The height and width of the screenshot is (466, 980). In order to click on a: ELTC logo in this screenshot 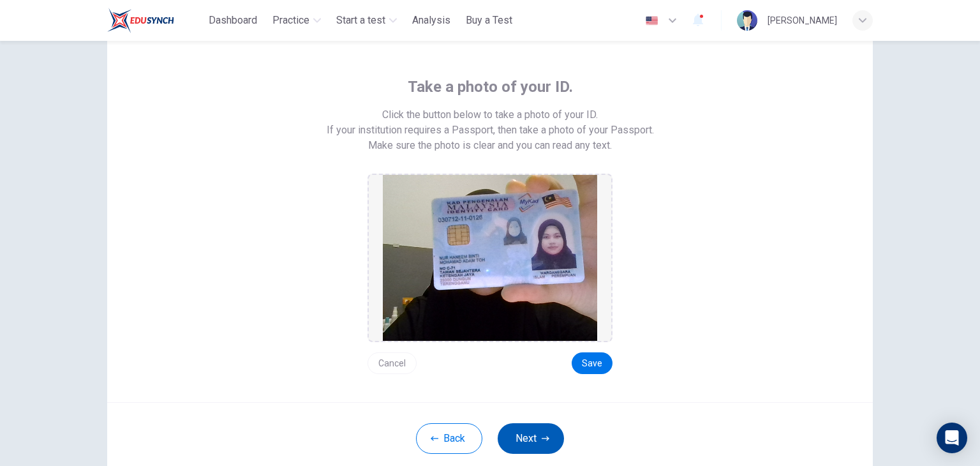, I will do `click(155, 20)`.